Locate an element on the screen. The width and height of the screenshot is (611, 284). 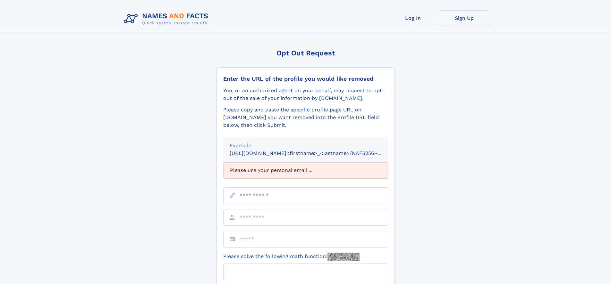
div: Example: is located at coordinates (305, 146).